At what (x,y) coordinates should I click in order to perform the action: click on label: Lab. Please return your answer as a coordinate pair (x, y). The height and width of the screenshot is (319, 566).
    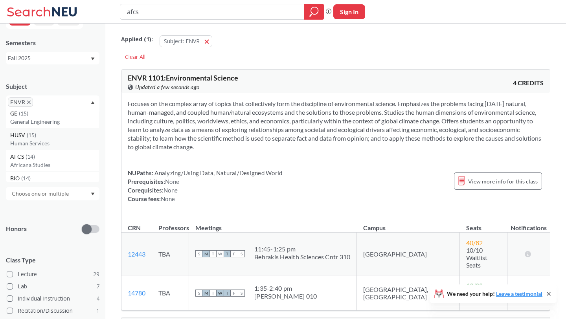
    Looking at the image, I should click on (53, 286).